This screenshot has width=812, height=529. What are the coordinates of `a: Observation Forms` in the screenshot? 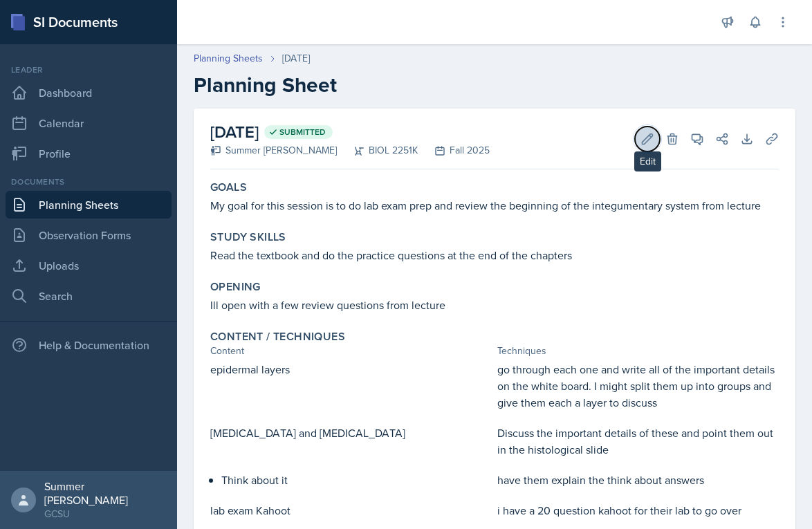 It's located at (88, 235).